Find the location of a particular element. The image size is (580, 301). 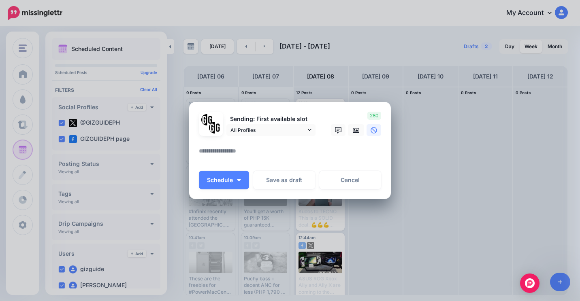

a: All Profiles is located at coordinates (271, 130).